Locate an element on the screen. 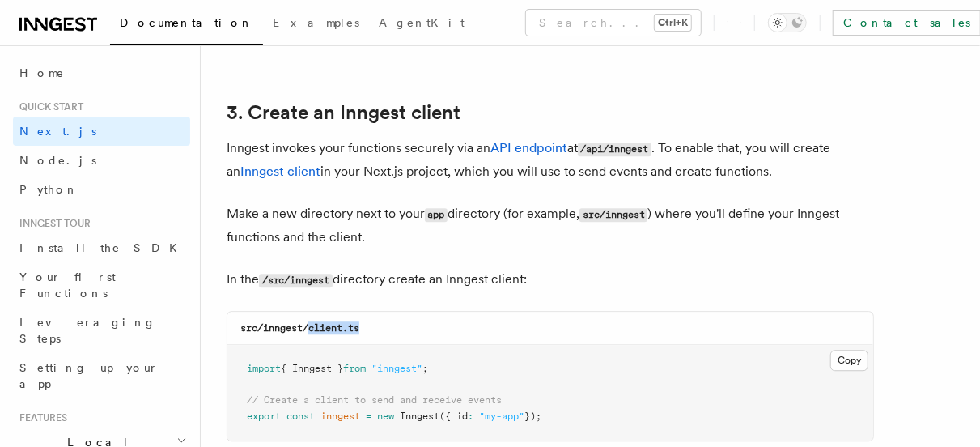 The height and width of the screenshot is (447, 980). span: Inngest is located at coordinates (419, 416).